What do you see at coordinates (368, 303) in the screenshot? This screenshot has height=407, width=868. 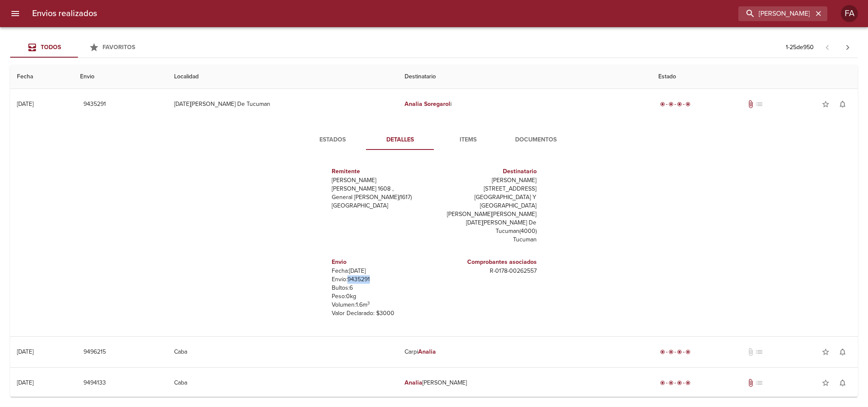 I see `sup: 3` at bounding box center [368, 303].